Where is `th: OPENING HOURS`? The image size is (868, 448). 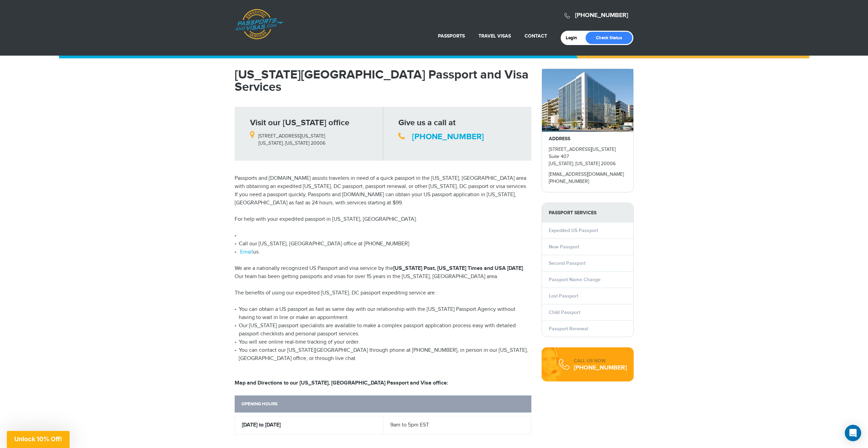 th: OPENING HOURS is located at coordinates (309, 406).